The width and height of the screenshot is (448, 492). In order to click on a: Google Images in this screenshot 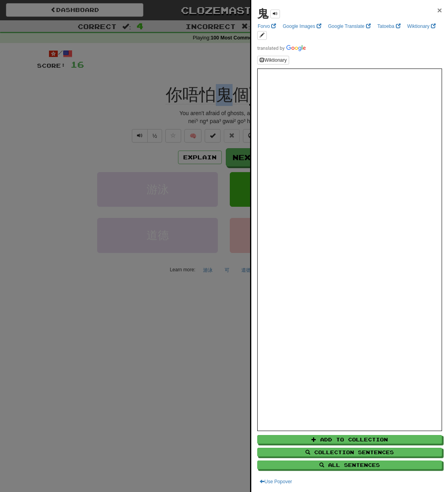, I will do `click(302, 26)`.